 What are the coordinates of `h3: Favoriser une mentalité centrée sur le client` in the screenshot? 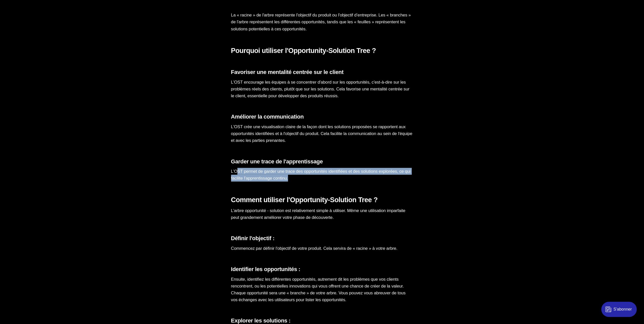 It's located at (322, 72).